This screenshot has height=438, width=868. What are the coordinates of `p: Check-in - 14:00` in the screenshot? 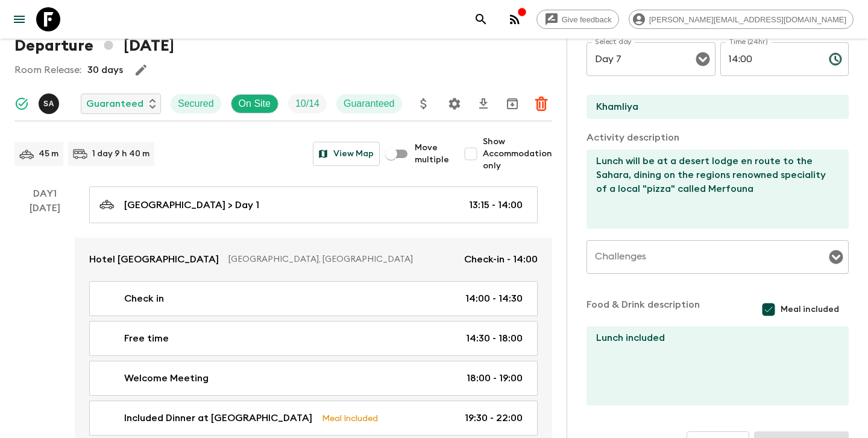 It's located at (501, 260).